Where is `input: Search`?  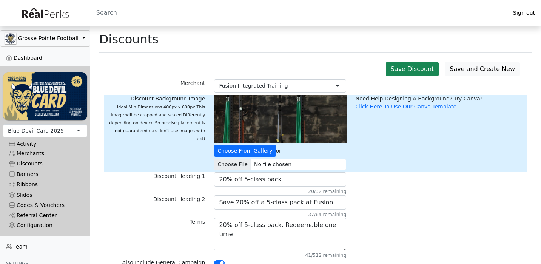 input: Search is located at coordinates (299, 13).